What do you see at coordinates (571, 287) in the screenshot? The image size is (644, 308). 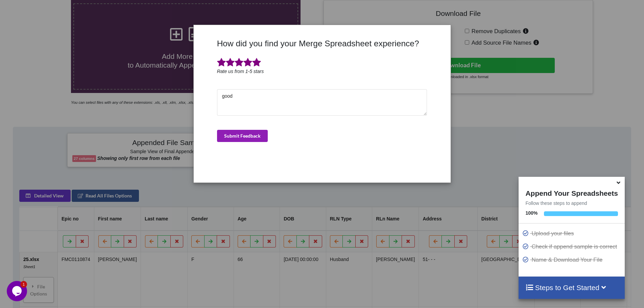 I see `h4: Steps to Get Started` at bounding box center [571, 287].